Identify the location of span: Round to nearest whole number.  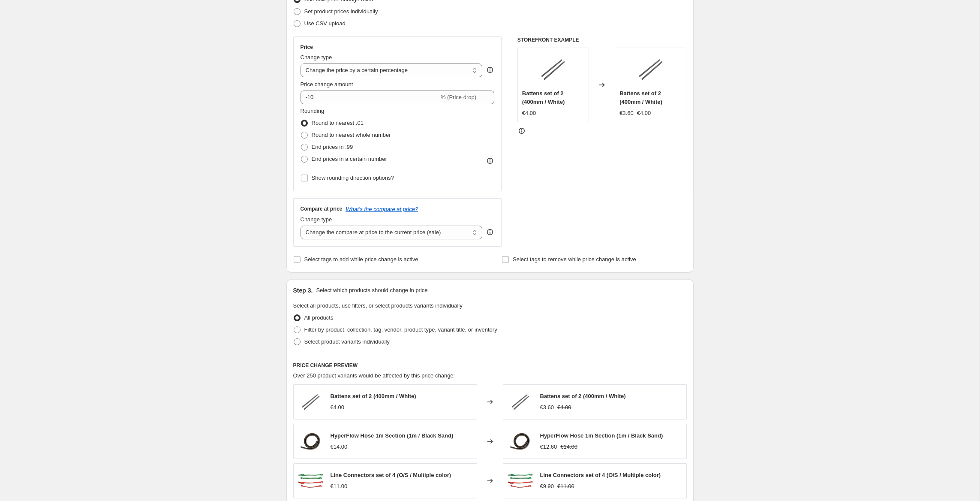
(351, 135).